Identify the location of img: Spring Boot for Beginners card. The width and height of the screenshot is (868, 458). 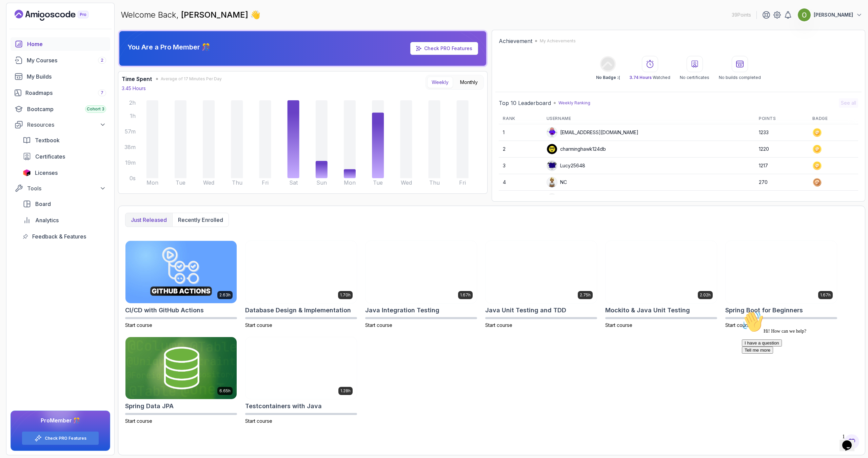
(781, 272).